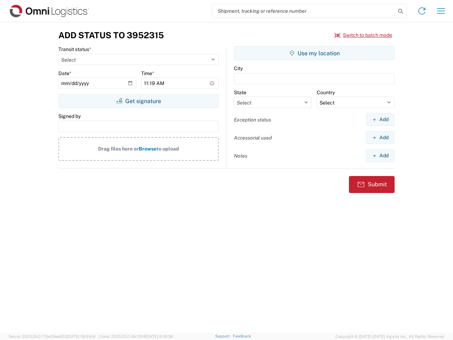  What do you see at coordinates (252, 120) in the screenshot?
I see `label: Exception status` at bounding box center [252, 120].